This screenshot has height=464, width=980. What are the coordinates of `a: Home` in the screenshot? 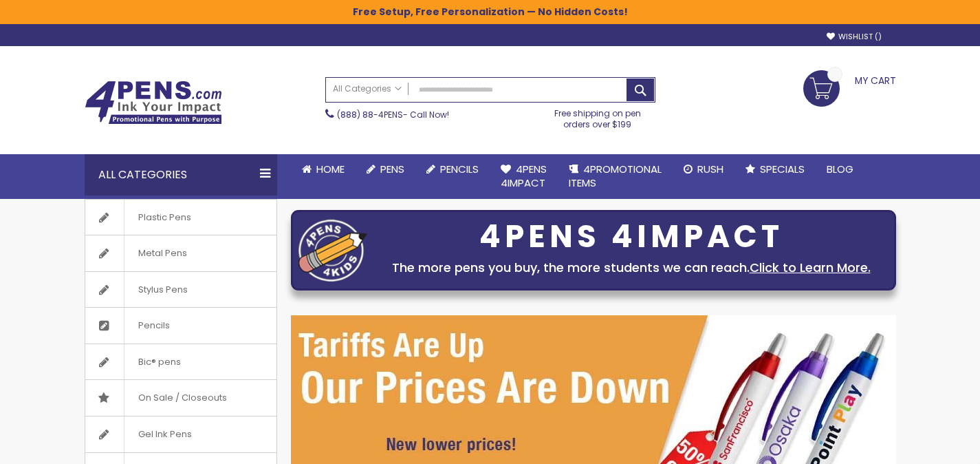 It's located at (323, 170).